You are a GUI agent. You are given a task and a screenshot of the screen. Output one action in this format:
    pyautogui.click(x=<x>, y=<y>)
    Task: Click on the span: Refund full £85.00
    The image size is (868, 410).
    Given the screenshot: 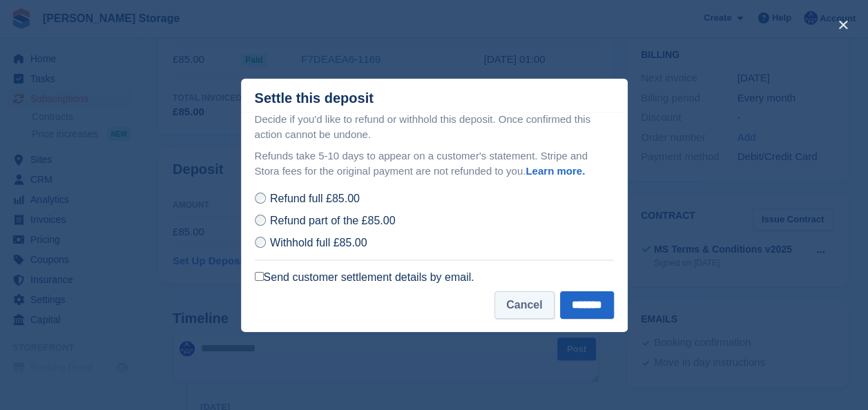 What is the action you would take?
    pyautogui.click(x=315, y=198)
    